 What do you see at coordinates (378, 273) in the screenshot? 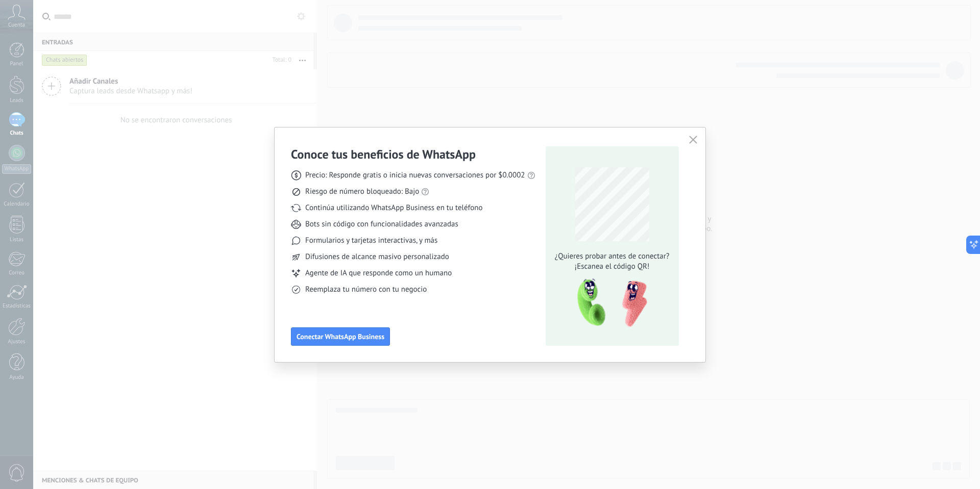
I see `span: Agente de IA que responde como un humano` at bounding box center [378, 273].